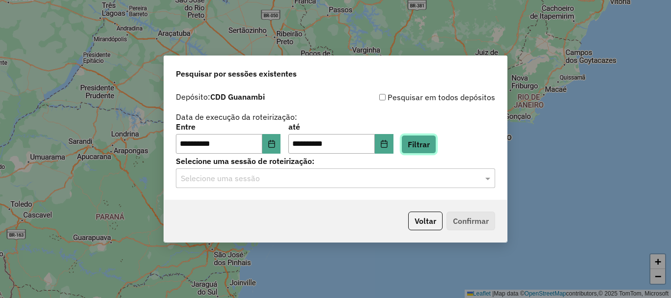  Describe the element at coordinates (418, 144) in the screenshot. I see `button: Filtrar` at that location.